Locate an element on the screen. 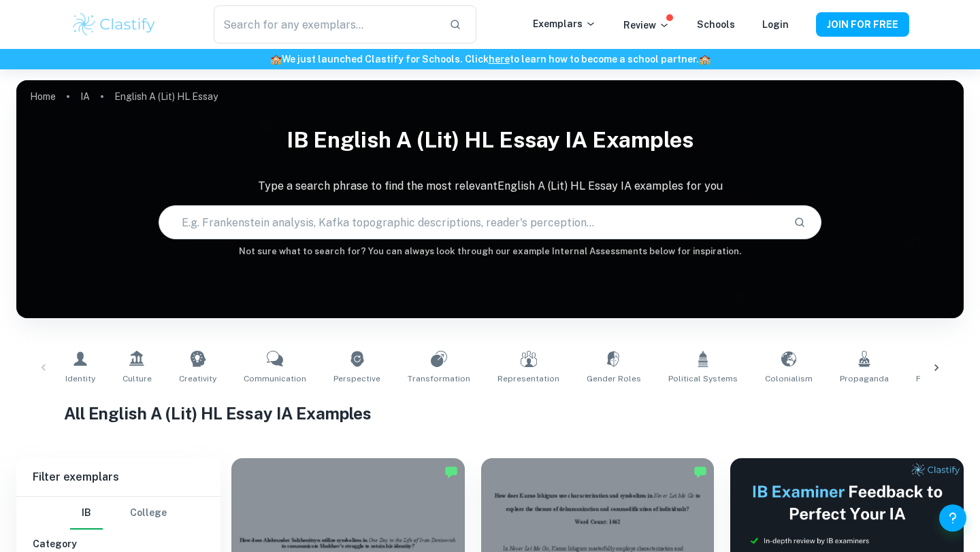 This screenshot has height=552, width=980. button: JOIN FOR FREE is located at coordinates (862, 24).